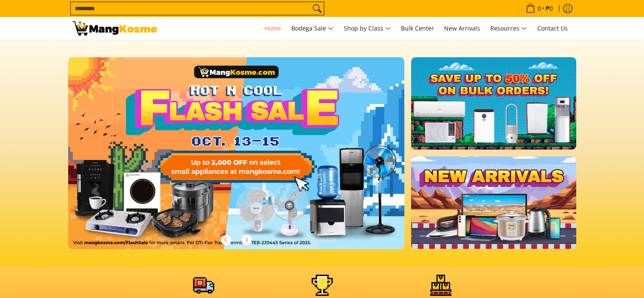 The width and height of the screenshot is (644, 298). I want to click on span: ₱0, so click(550, 8).